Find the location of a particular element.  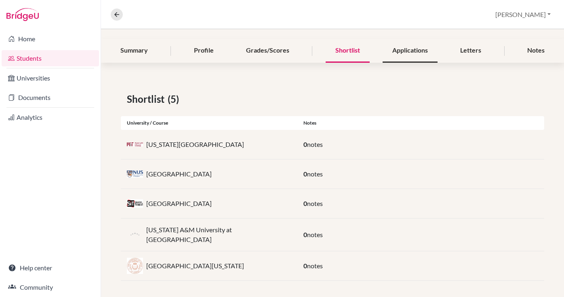

img: us_mit_frhewprn.png is located at coordinates (135, 144).